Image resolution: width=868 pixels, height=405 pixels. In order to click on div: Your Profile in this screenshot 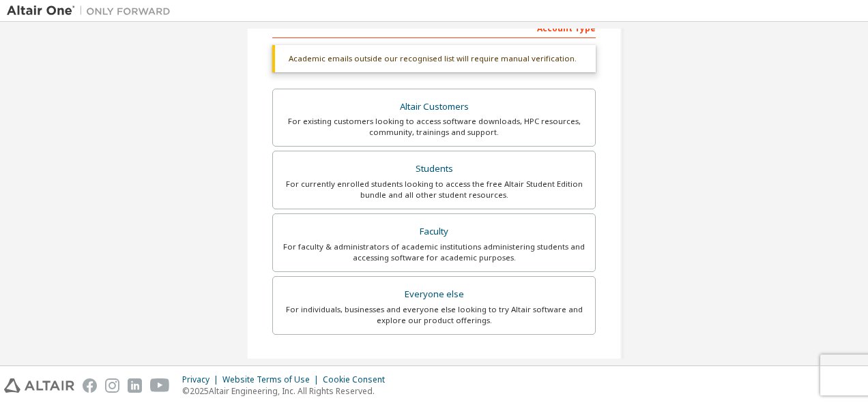, I will do `click(434, 366)`.